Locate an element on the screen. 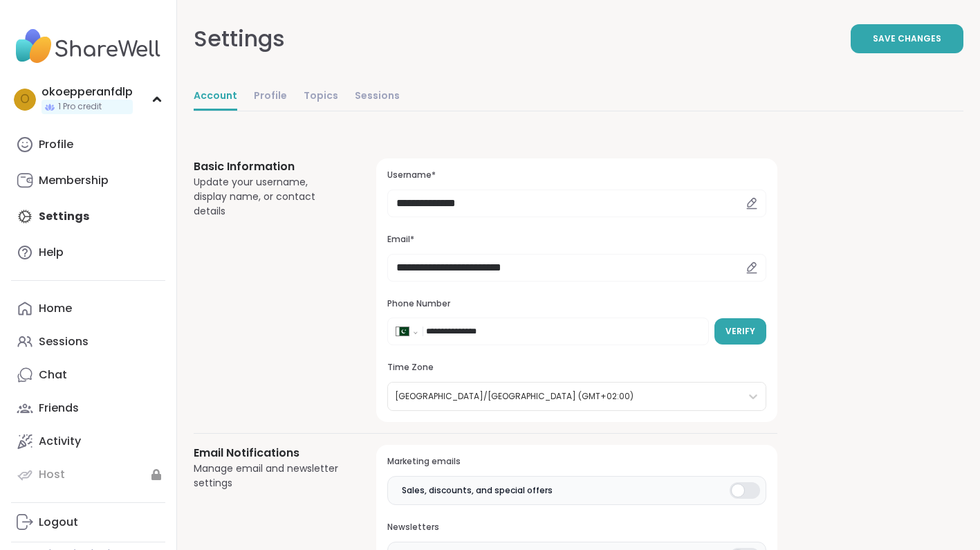 The width and height of the screenshot is (980, 550). h3: Phone Number is located at coordinates (576, 304).